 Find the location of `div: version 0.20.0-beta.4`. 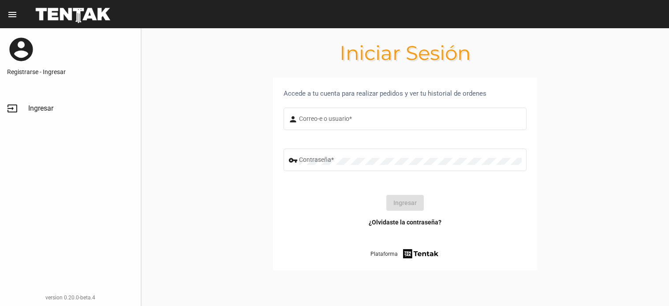

div: version 0.20.0-beta.4 is located at coordinates (70, 298).